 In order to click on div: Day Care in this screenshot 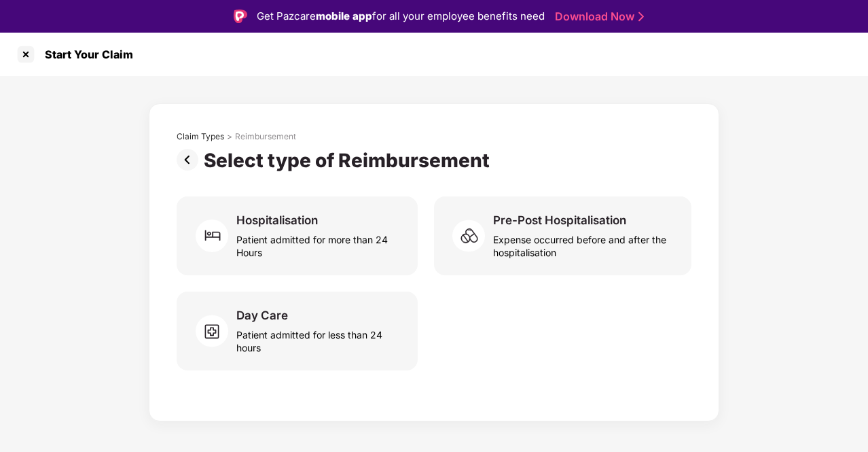, I will do `click(262, 315)`.